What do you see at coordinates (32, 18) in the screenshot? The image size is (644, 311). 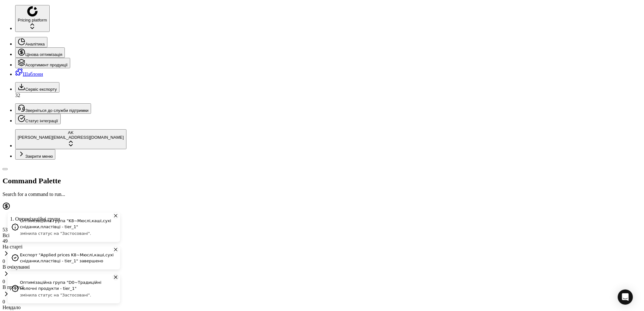 I see `button: Pricing platform` at bounding box center [32, 18].